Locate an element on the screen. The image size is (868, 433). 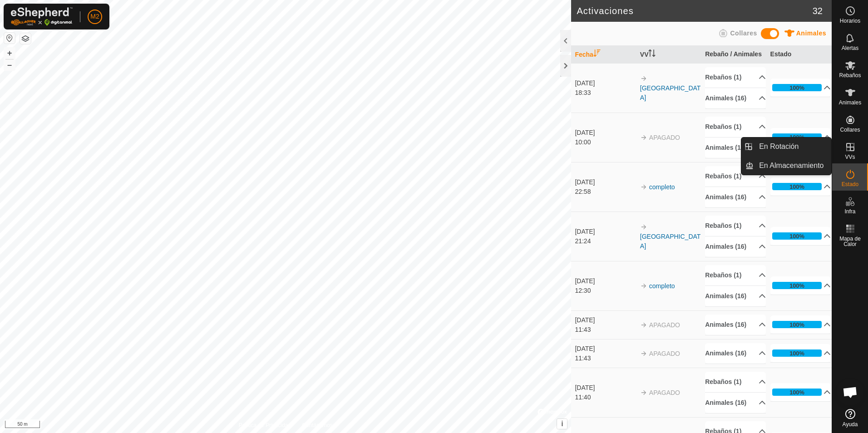
th: Estado is located at coordinates (799, 55).